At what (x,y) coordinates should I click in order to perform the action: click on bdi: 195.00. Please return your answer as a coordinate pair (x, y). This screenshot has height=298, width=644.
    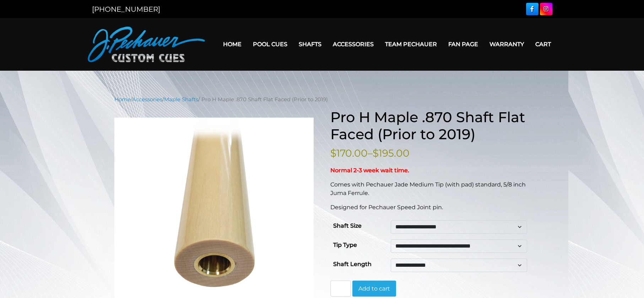
    Looking at the image, I should click on (392, 153).